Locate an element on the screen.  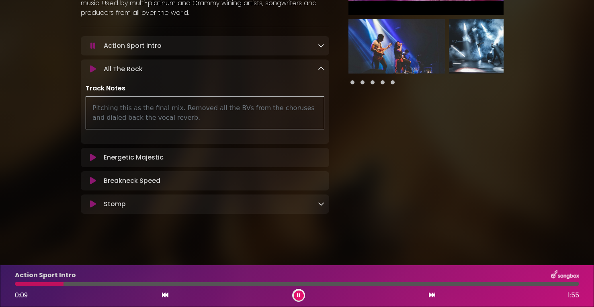
p: Energetic Majestic is located at coordinates (133, 158).